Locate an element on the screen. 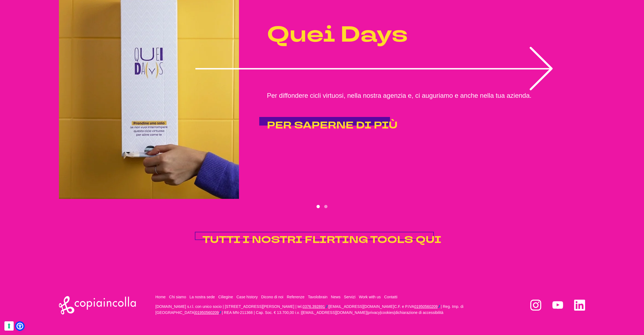 This screenshot has height=335, width=644. button: Go to slide 1 is located at coordinates (318, 206).